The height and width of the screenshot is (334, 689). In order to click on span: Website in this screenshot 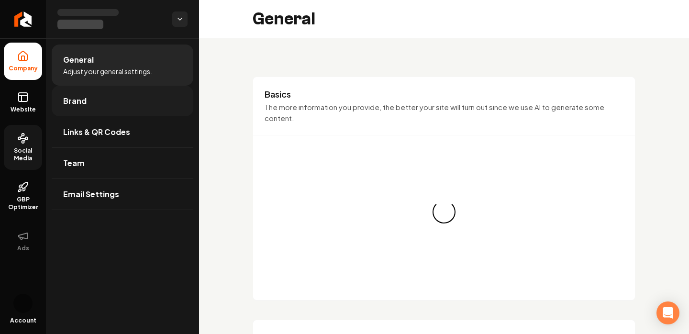, I will do `click(23, 110)`.